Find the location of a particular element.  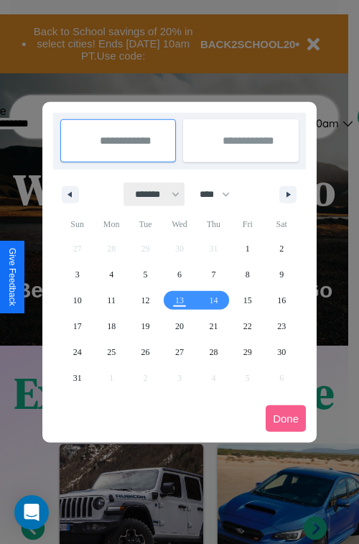

button: 25 is located at coordinates (111, 352).